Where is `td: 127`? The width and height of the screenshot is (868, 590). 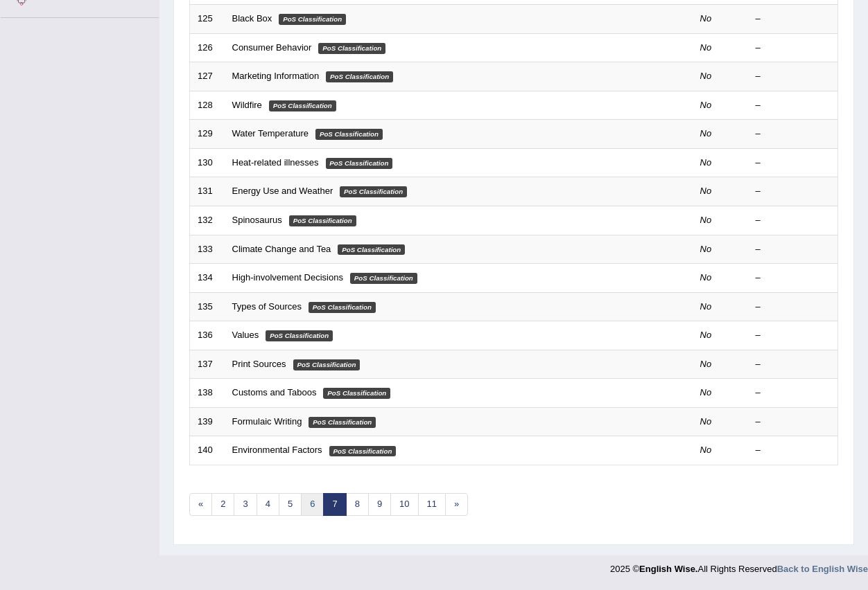
td: 127 is located at coordinates (207, 77).